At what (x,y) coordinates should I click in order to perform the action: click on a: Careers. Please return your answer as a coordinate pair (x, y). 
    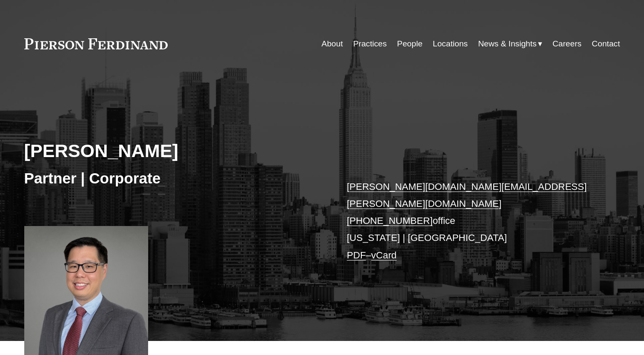
    Looking at the image, I should click on (567, 44).